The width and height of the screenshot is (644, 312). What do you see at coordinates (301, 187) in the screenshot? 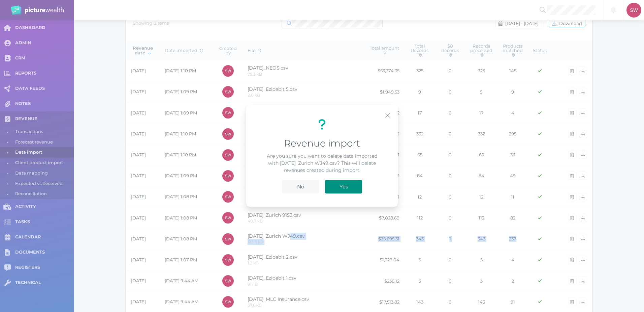
I see `button: No` at bounding box center [301, 187].